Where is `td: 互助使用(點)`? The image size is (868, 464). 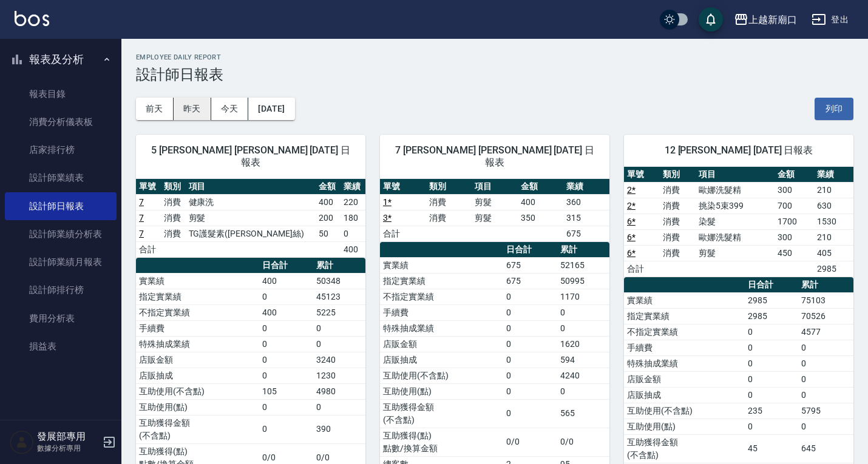
td: 互助使用(點) is located at coordinates (441, 391).